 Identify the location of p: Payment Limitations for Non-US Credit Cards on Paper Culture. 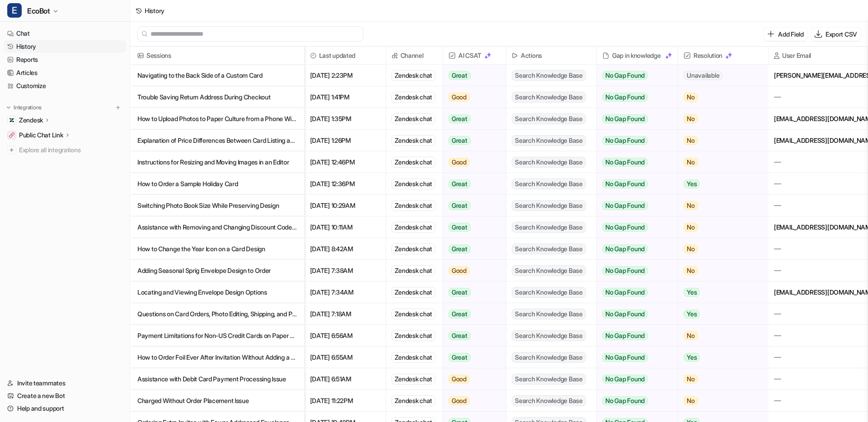
(217, 336).